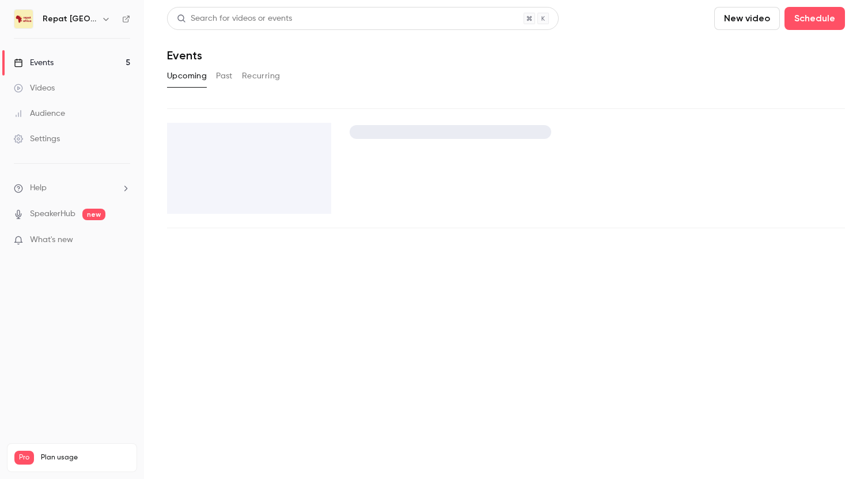  What do you see at coordinates (34, 88) in the screenshot?
I see `div: Videos` at bounding box center [34, 88].